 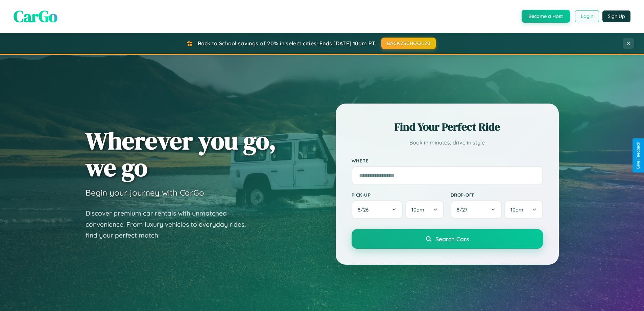 I want to click on h2: Find Your Perfect Ride, so click(x=447, y=127).